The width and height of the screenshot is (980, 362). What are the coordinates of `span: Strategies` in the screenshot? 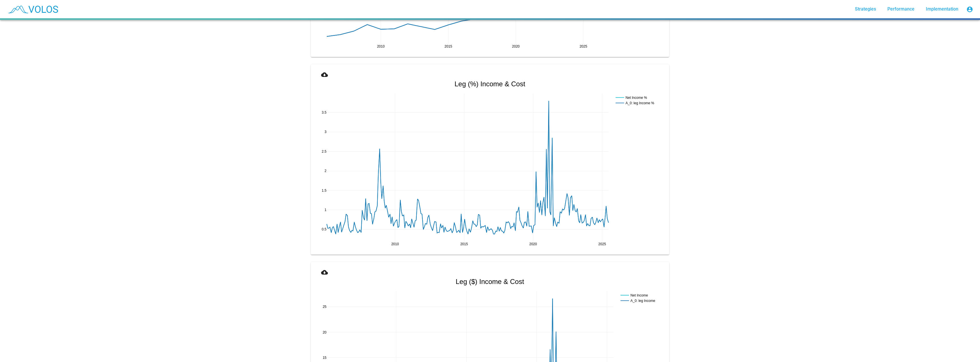 It's located at (865, 9).